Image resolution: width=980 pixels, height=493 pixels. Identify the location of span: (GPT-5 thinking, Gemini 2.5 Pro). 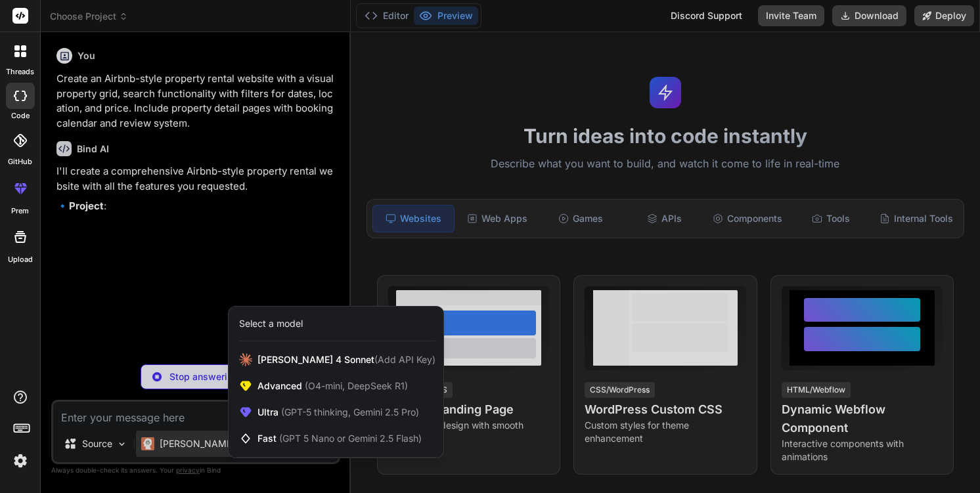
(348, 412).